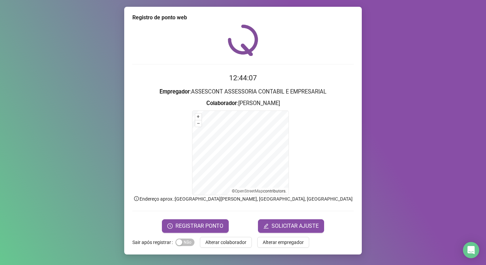 The width and height of the screenshot is (486, 265). What do you see at coordinates (136, 199) in the screenshot?
I see `span: info-circle` at bounding box center [136, 199].